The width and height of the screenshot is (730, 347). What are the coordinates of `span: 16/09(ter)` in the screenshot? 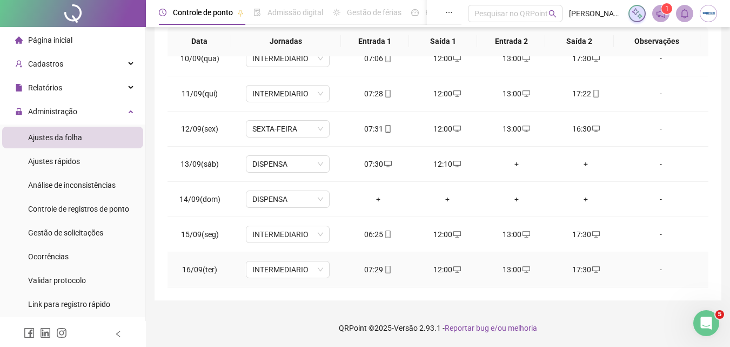 It's located at (200, 269).